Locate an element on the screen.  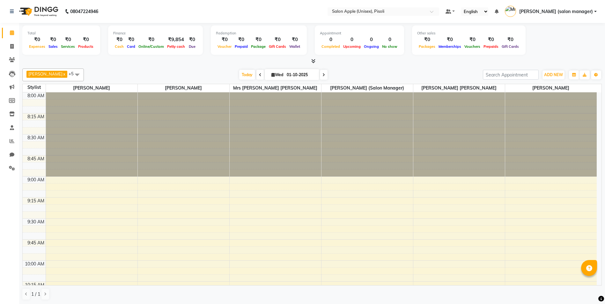
span: Ongoing is located at coordinates (371, 47).